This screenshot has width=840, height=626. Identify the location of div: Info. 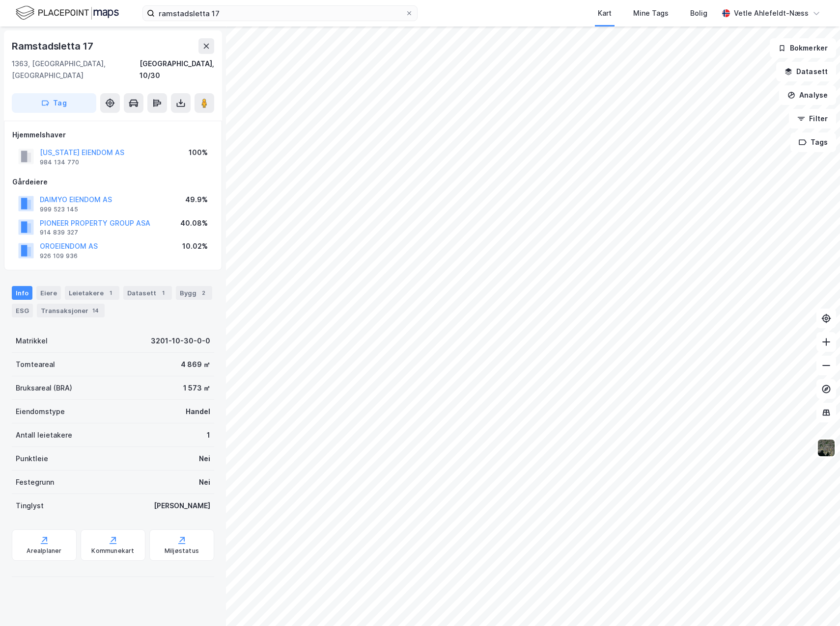
(22, 293).